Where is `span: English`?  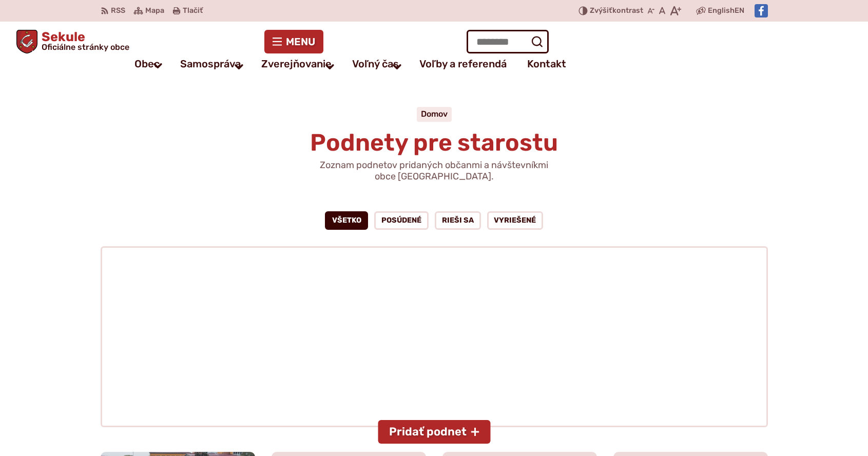 span: English is located at coordinates (722, 11).